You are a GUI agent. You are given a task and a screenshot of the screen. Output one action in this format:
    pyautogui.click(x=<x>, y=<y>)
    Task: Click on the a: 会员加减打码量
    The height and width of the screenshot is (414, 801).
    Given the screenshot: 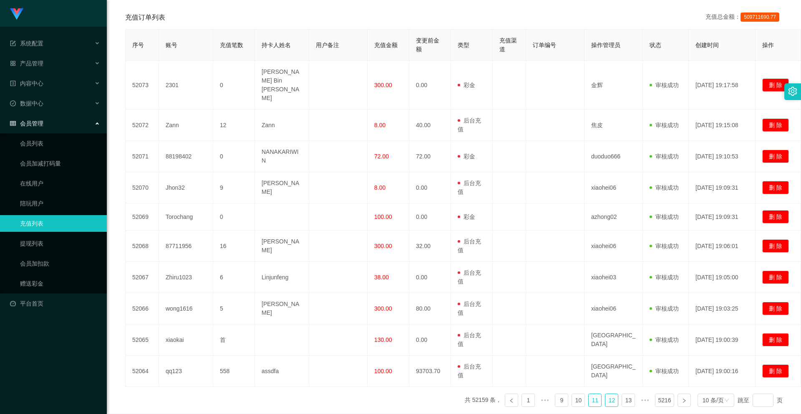 What is the action you would take?
    pyautogui.click(x=60, y=164)
    